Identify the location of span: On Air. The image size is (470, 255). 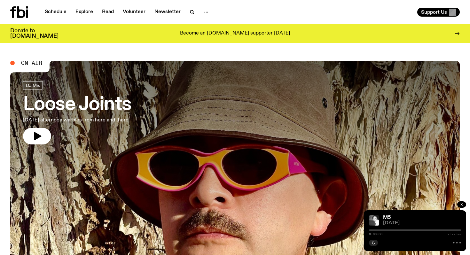
(32, 63).